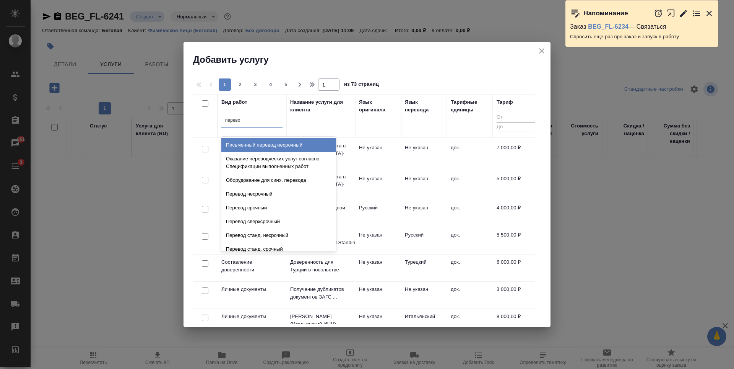 The image size is (734, 369). What do you see at coordinates (609, 26) in the screenshot?
I see `a: BEG_FL-6234` at bounding box center [609, 26].